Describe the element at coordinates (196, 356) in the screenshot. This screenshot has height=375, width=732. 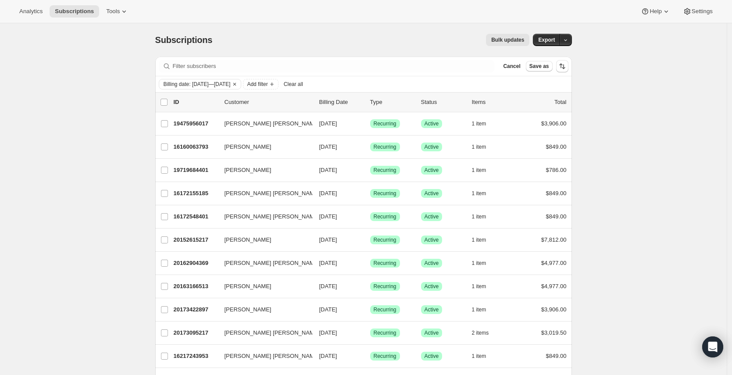
I see `p: 16217243953` at that location.